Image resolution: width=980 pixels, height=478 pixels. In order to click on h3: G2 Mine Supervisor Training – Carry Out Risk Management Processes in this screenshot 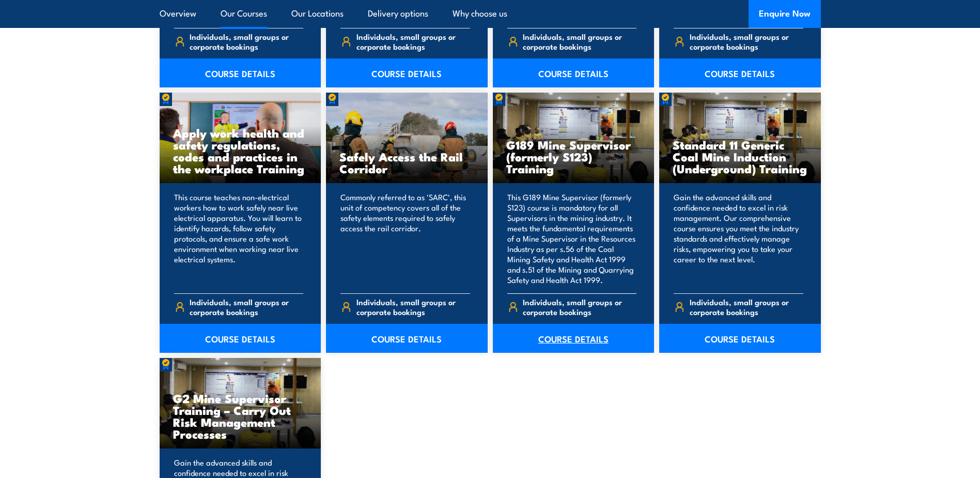, I will do `click(240, 416)`.